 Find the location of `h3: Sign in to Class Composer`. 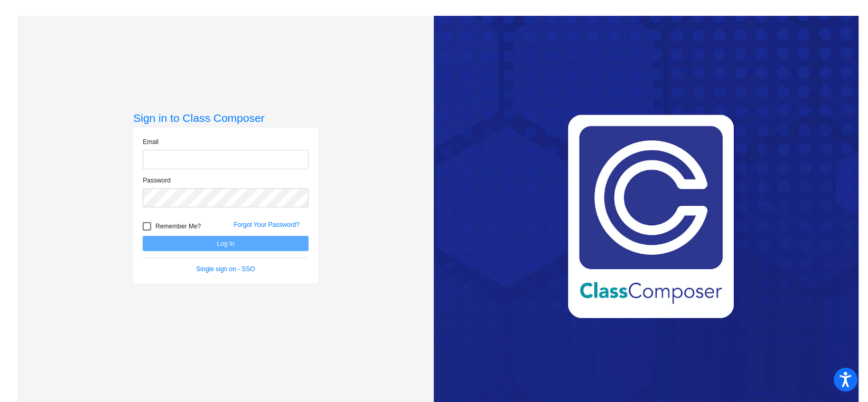

h3: Sign in to Class Composer is located at coordinates (226, 117).